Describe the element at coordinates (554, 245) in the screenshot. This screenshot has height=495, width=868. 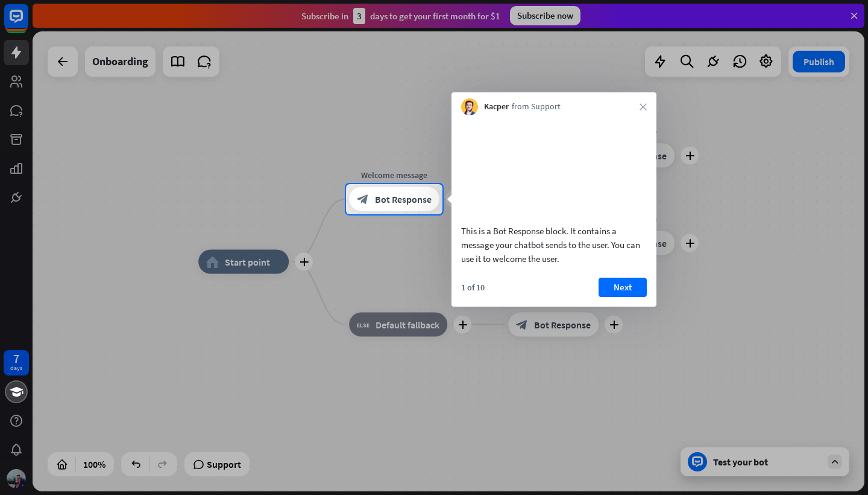
I see `div: This is a Bot Response block. It contains a message your chatbot sends to the user. You can use i...` at that location.